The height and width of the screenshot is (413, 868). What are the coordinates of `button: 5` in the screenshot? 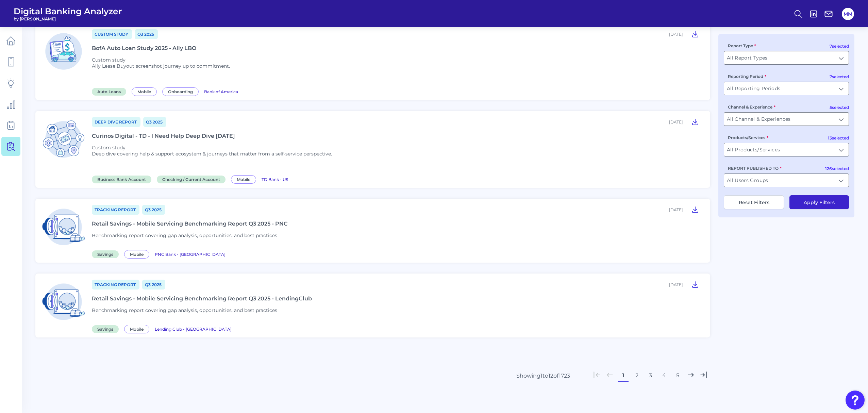 It's located at (678, 376).